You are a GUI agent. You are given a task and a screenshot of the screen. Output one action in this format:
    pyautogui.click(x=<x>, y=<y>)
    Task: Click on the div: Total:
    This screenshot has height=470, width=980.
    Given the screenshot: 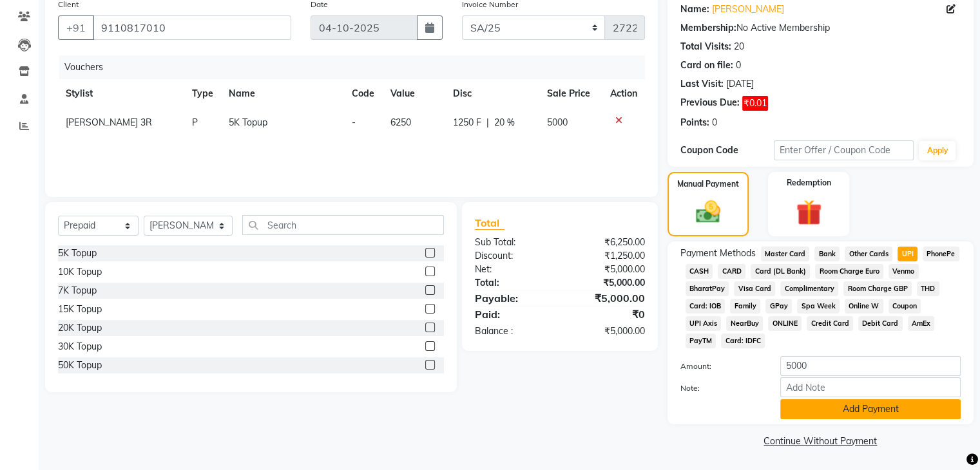 What is the action you would take?
    pyautogui.click(x=512, y=283)
    